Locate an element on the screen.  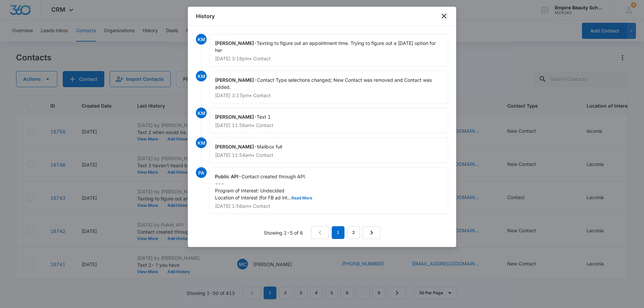
a: Page 2 is located at coordinates (354, 233).